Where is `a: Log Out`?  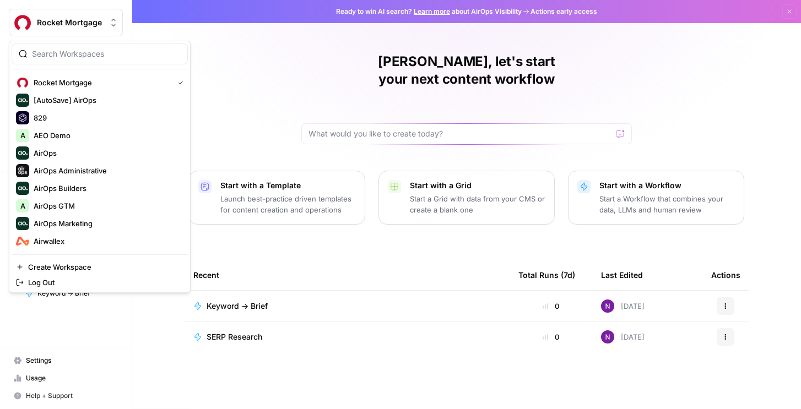
a: Log Out is located at coordinates (100, 283).